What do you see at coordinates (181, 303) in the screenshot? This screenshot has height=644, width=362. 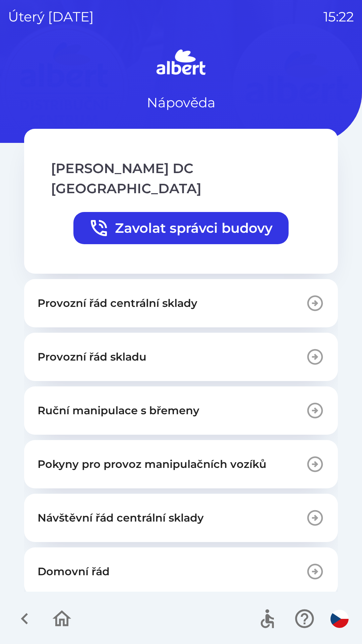 I see `button: Provozní řád centrální sklady` at bounding box center [181, 303].